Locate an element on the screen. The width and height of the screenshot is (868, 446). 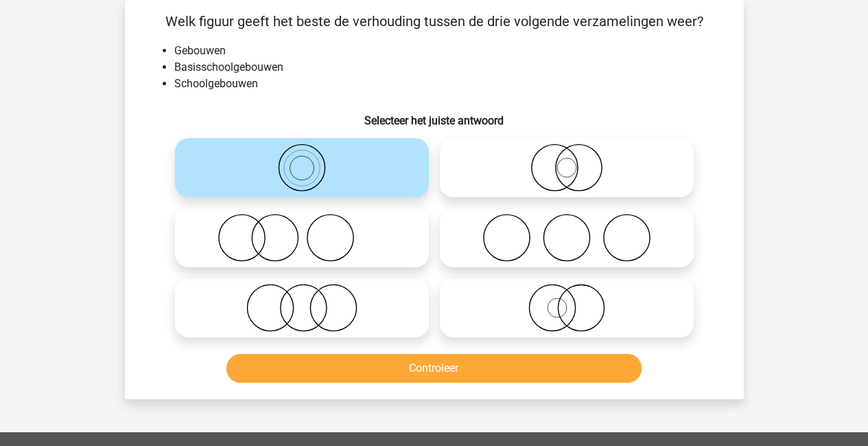
h6: Selecteer het juiste antwoord is located at coordinates (434, 115).